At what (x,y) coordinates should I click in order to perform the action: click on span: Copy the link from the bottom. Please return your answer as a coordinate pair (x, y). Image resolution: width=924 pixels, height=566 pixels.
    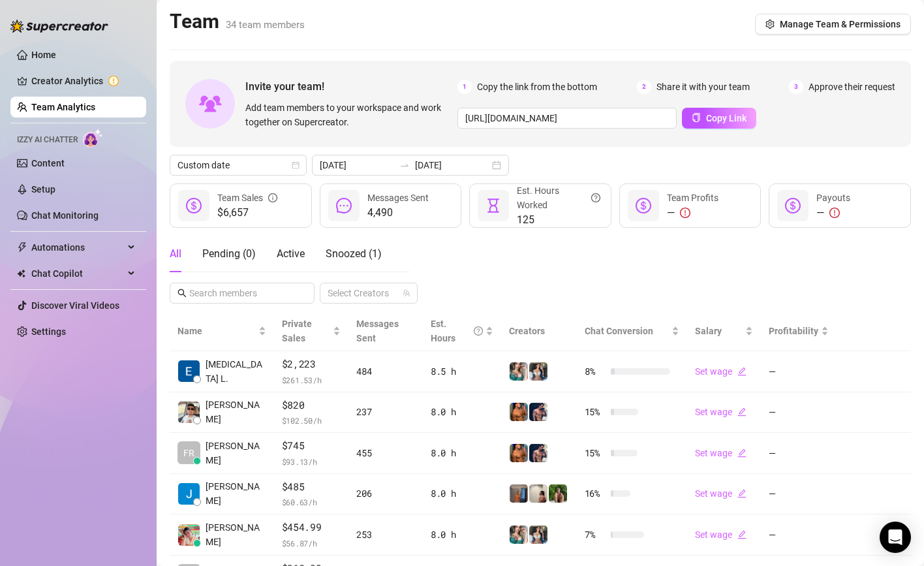
    Looking at the image, I should click on (537, 86).